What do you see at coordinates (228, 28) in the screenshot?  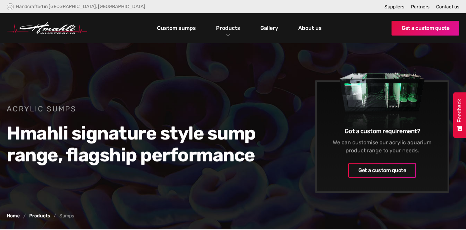 I see `div: Products` at bounding box center [228, 28].